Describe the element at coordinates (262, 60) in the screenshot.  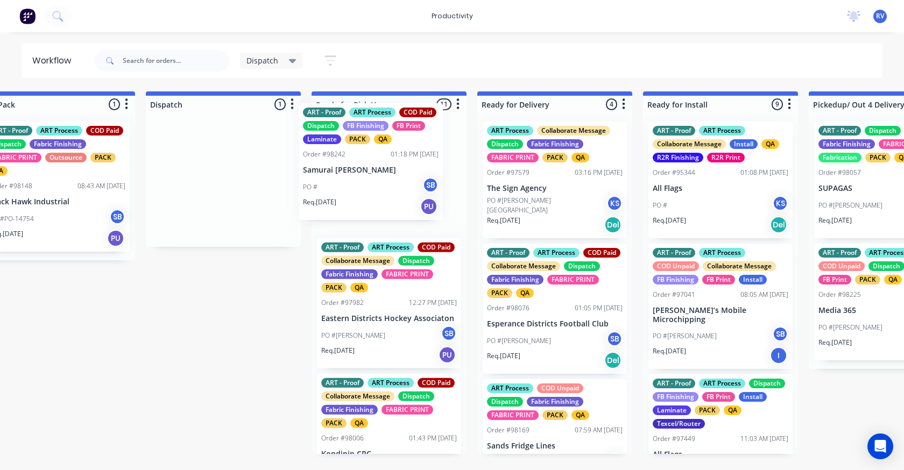
I see `span: Dispatch` at that location.